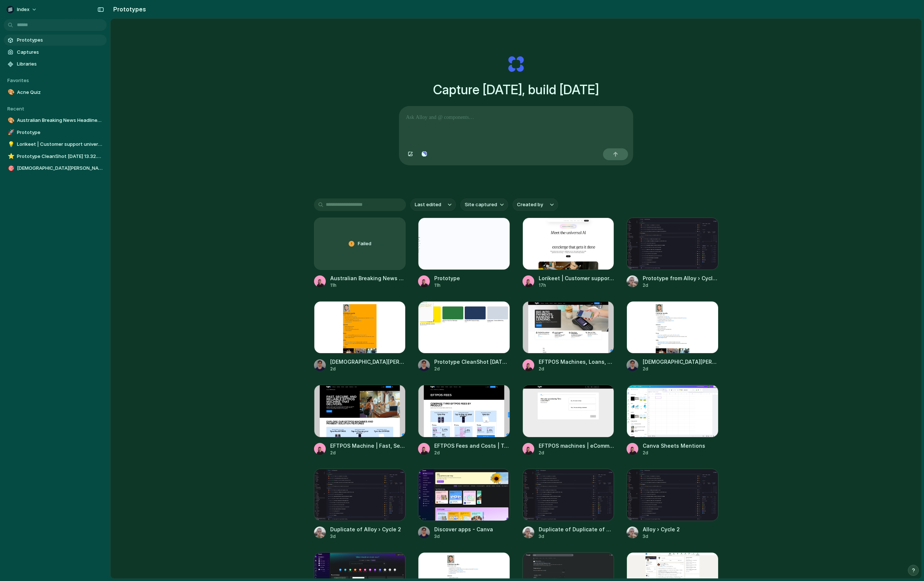 The height and width of the screenshot is (581, 924). What do you see at coordinates (55, 93) in the screenshot?
I see `div: 🎨Acne Quiz` at bounding box center [55, 93].